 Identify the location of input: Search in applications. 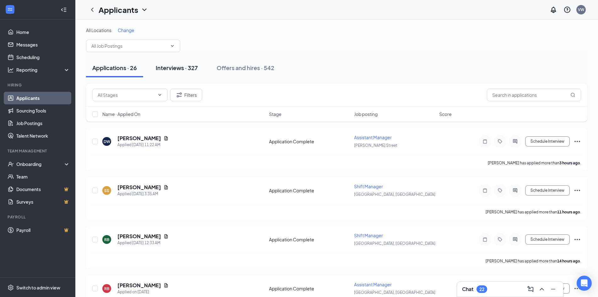
(534, 95).